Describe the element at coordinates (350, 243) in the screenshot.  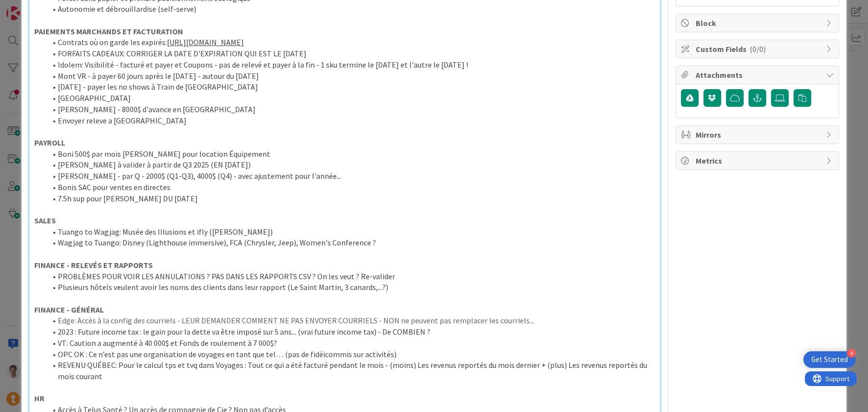
I see `li: Wagjag to Tuango: Disney (Lighthouse immersive), FCA (Chrysler, Jeep), Women's Conference ?` at that location.